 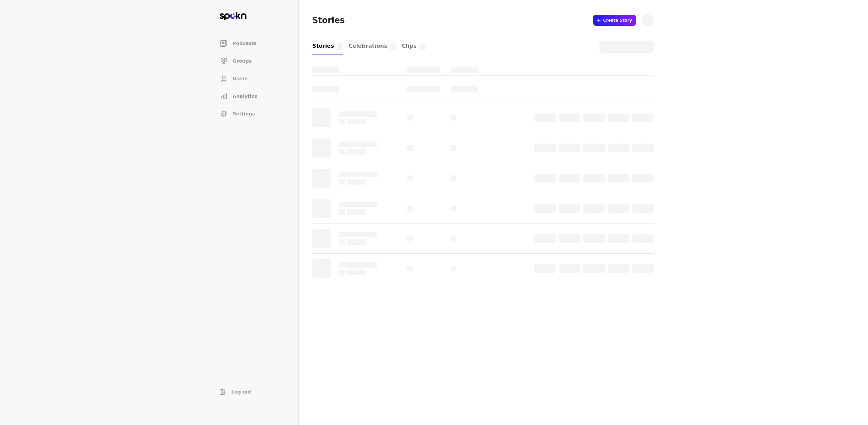 What do you see at coordinates (368, 46) in the screenshot?
I see `span: Celebrations` at bounding box center [368, 46].